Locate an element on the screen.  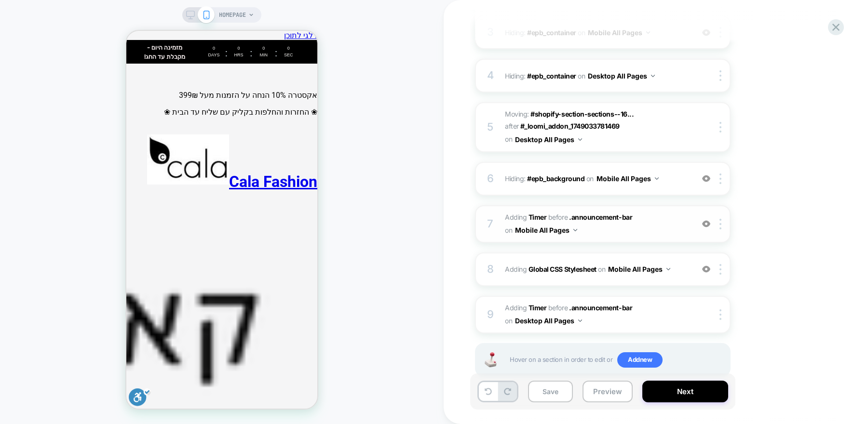
span: #epb_background is located at coordinates (555, 178).